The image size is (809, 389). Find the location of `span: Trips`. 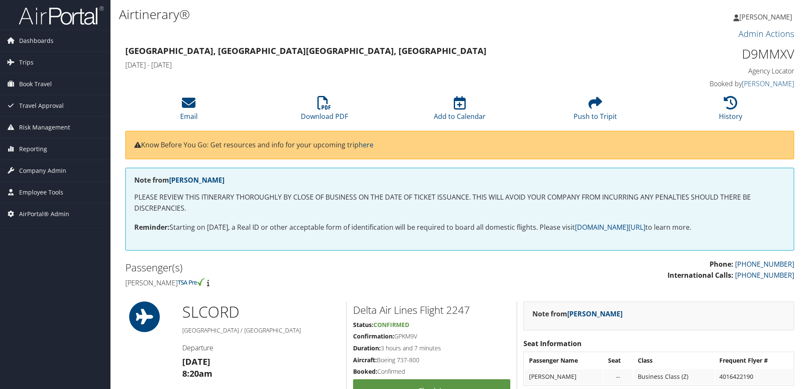

span: Trips is located at coordinates (26, 62).